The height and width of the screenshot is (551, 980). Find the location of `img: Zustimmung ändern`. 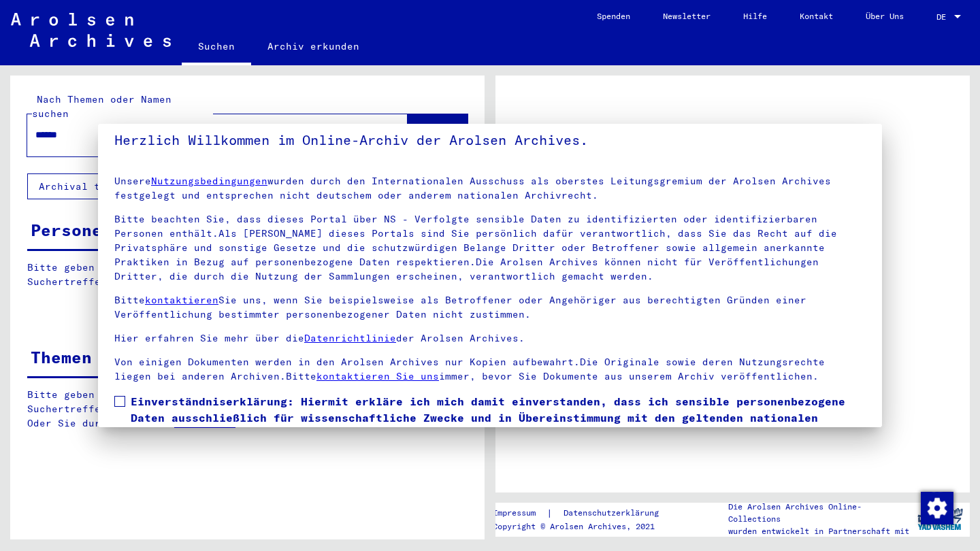

img: Zustimmung ändern is located at coordinates (937, 507).